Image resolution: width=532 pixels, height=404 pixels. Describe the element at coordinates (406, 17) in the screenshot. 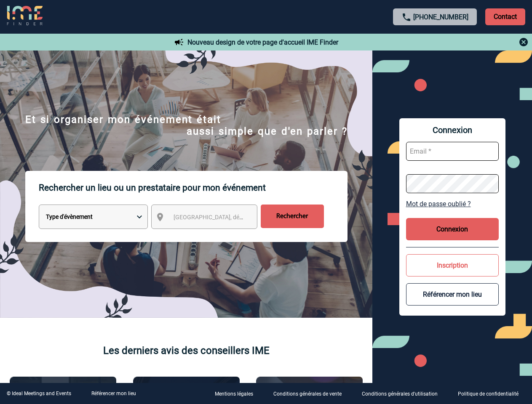

I see `img: call-24-px.png` at that location.